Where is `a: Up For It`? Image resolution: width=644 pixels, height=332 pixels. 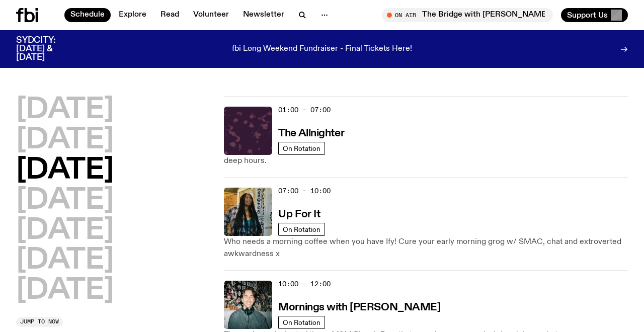 a: Up For It is located at coordinates (299, 213).